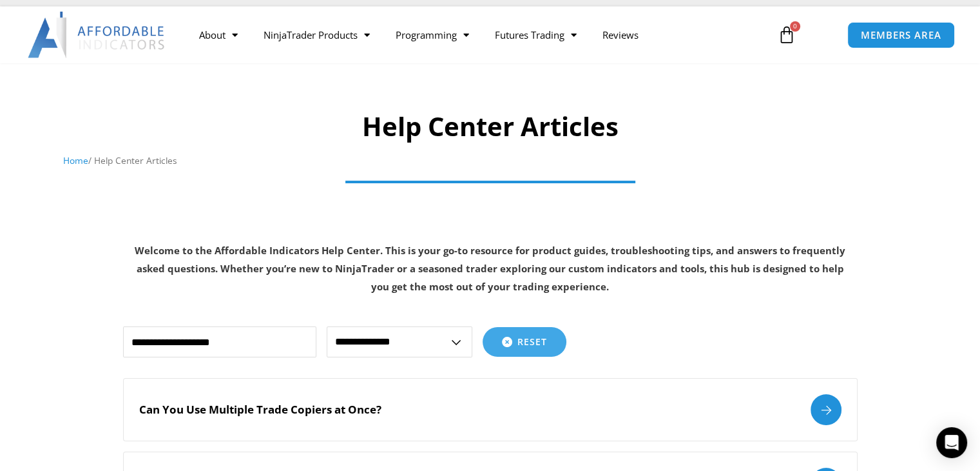 The height and width of the screenshot is (471, 980). I want to click on a: MEMBERS AREA, so click(901, 34).